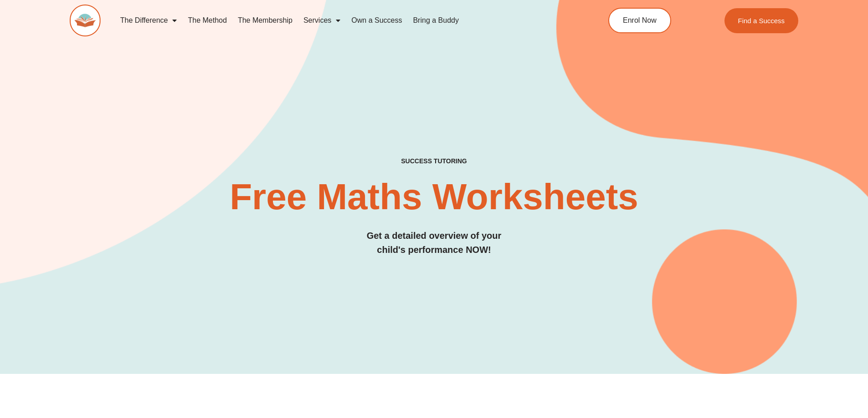  What do you see at coordinates (265, 21) in the screenshot?
I see `a: The Membership` at bounding box center [265, 21].